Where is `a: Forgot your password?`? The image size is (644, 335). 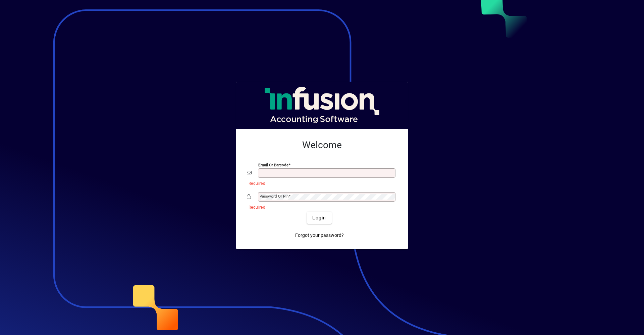
a: Forgot your password? is located at coordinates (319, 235).